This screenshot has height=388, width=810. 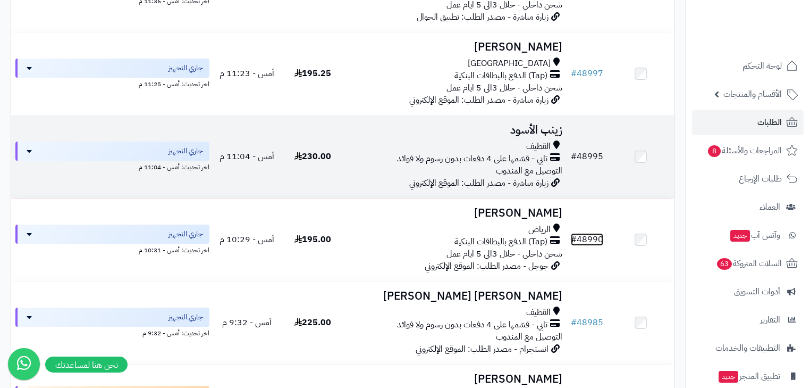 What do you see at coordinates (749, 263) in the screenshot?
I see `span: السلات المتروكة` at bounding box center [749, 263].